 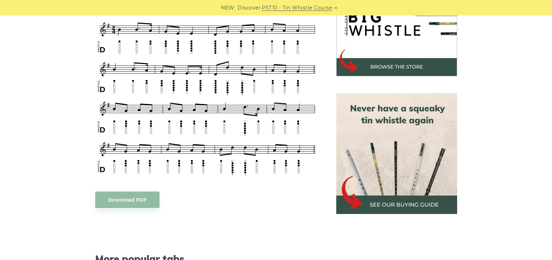 I want to click on a: Download PDF, so click(x=127, y=199).